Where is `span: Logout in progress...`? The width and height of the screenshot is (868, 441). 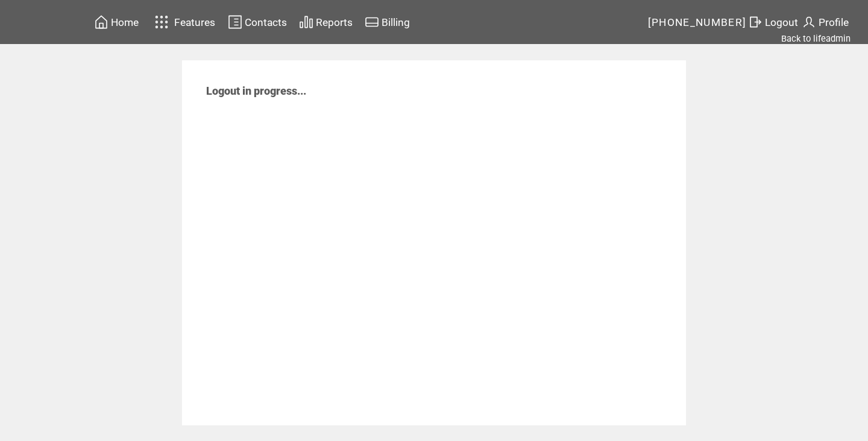
span: Logout in progress... is located at coordinates (256, 91).